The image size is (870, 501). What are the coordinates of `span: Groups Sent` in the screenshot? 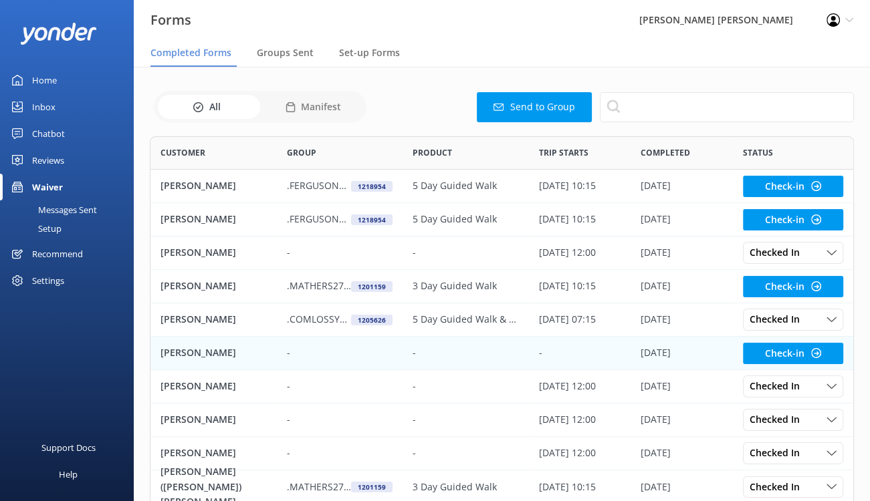 It's located at (285, 53).